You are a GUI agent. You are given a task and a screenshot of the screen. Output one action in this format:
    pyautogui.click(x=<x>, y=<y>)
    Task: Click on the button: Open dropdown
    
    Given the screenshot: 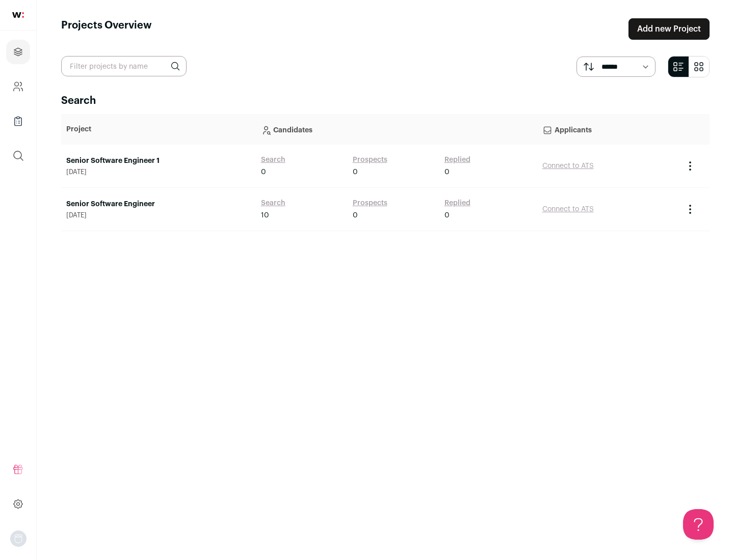 What is the action you would take?
    pyautogui.click(x=18, y=539)
    